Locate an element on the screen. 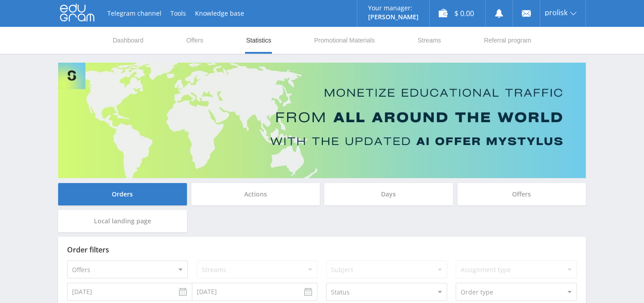  p: Your manager: is located at coordinates (393, 8).